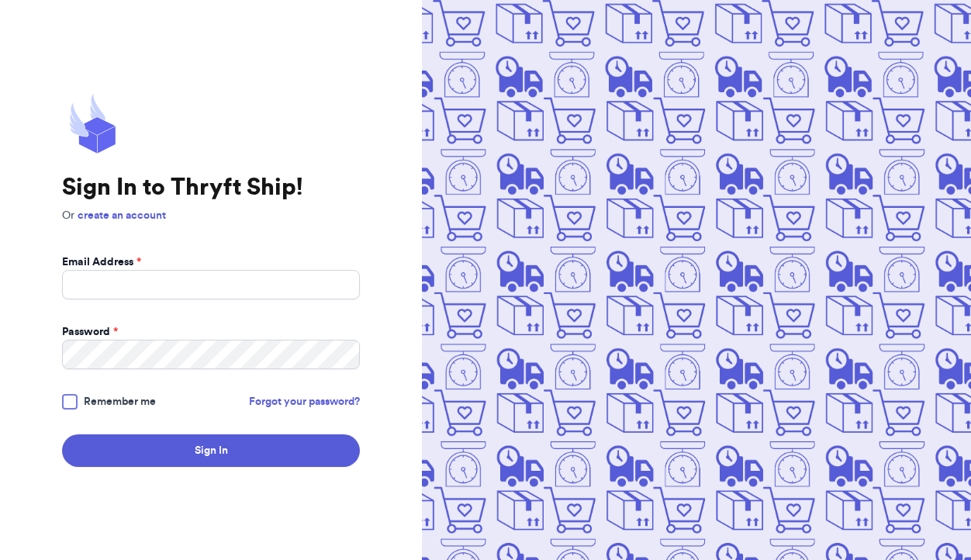 This screenshot has height=560, width=971. I want to click on label: Email Address, so click(101, 262).